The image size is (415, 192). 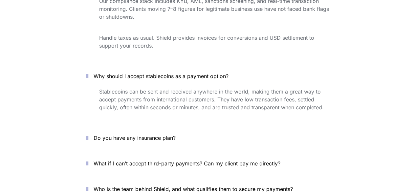 What do you see at coordinates (207, 163) in the screenshot?
I see `button: What if I can’t accept third-party payments? Can my client pay me directly?` at bounding box center [207, 163].